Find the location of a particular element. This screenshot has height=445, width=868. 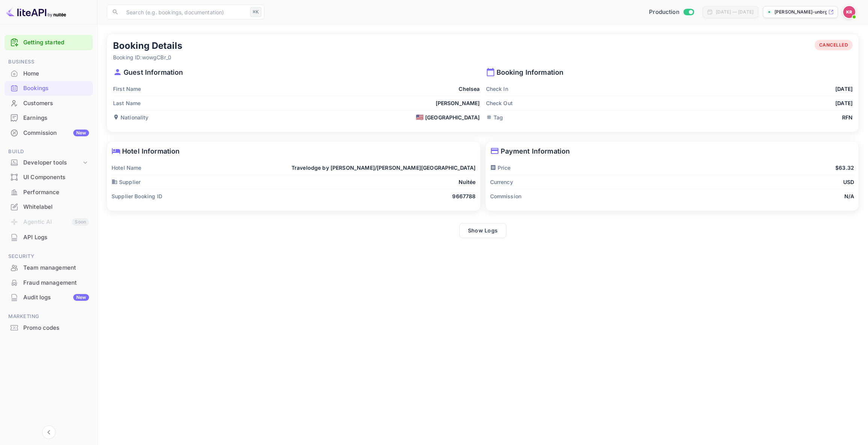

a: Customers is located at coordinates (49, 103).